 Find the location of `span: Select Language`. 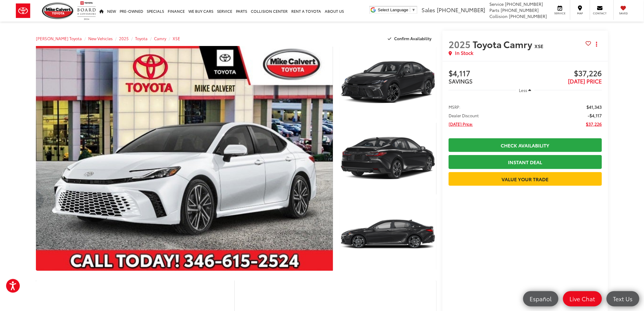

span: Select Language is located at coordinates (393, 10).